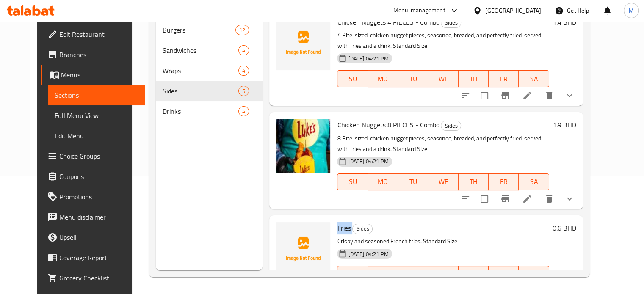 The image size is (644, 294). I want to click on img: Chicken Nuggets 4 PIECES - Combo, so click(303, 43).